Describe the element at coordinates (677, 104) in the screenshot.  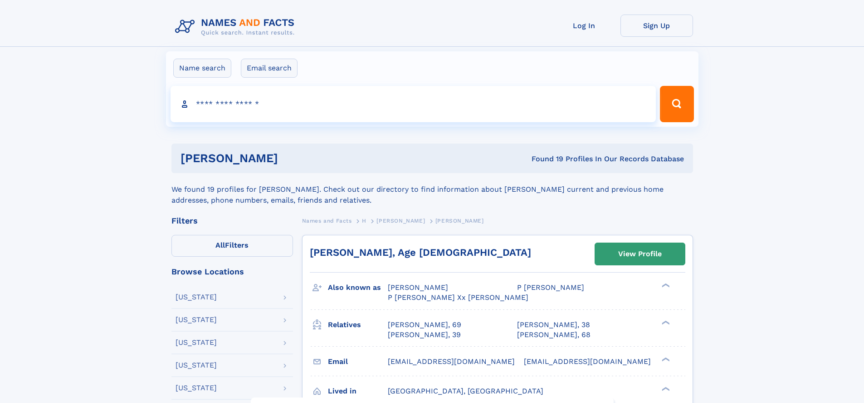
I see `button: Search Button` at that location.